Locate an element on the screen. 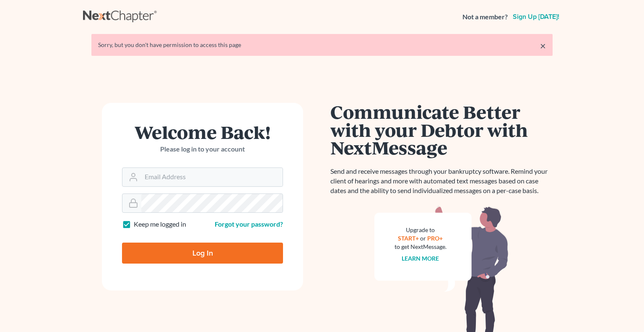 This screenshot has width=644, height=332. p: Send and receive messages through your bankruptcy software. Remind your client of hearings and mo... is located at coordinates (442, 181).